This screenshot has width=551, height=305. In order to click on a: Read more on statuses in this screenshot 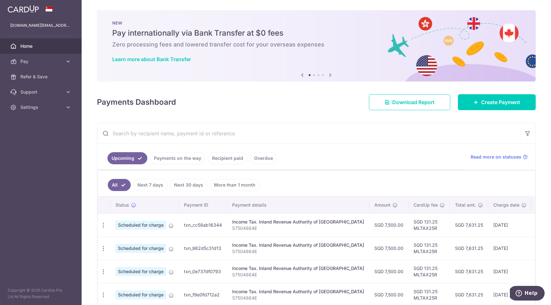, I will do `click(499, 157)`.